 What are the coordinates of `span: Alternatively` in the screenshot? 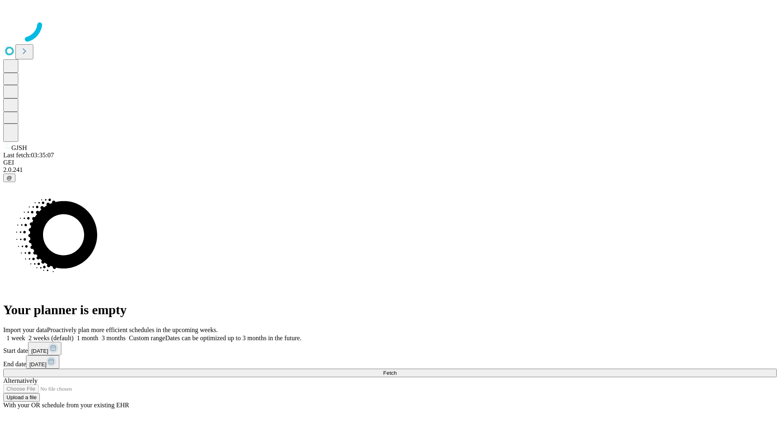 It's located at (20, 380).